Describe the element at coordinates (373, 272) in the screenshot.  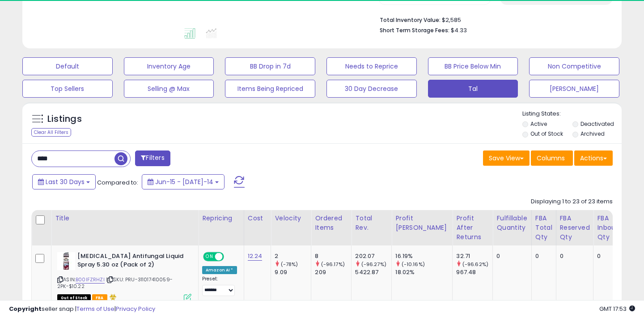
I see `div: 5422.87` at that location.